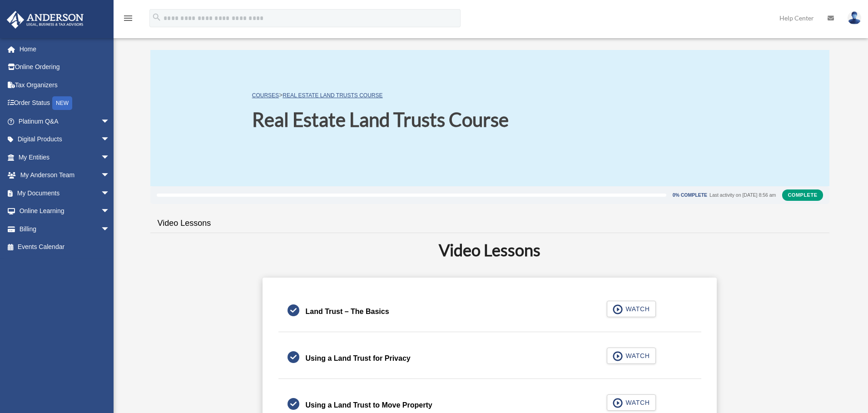  What do you see at coordinates (128, 18) in the screenshot?
I see `i: menu` at bounding box center [128, 18].